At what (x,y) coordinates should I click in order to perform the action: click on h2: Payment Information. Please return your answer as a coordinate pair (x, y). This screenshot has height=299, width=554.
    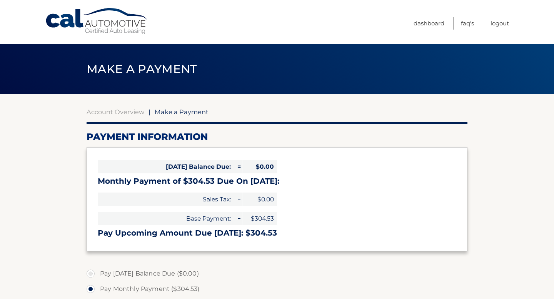
    Looking at the image, I should click on (277, 137).